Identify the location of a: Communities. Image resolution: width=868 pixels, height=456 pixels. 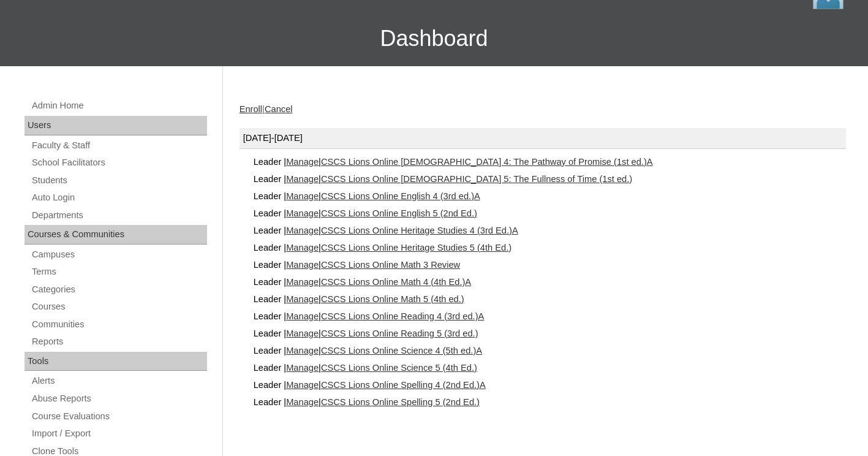
(119, 324).